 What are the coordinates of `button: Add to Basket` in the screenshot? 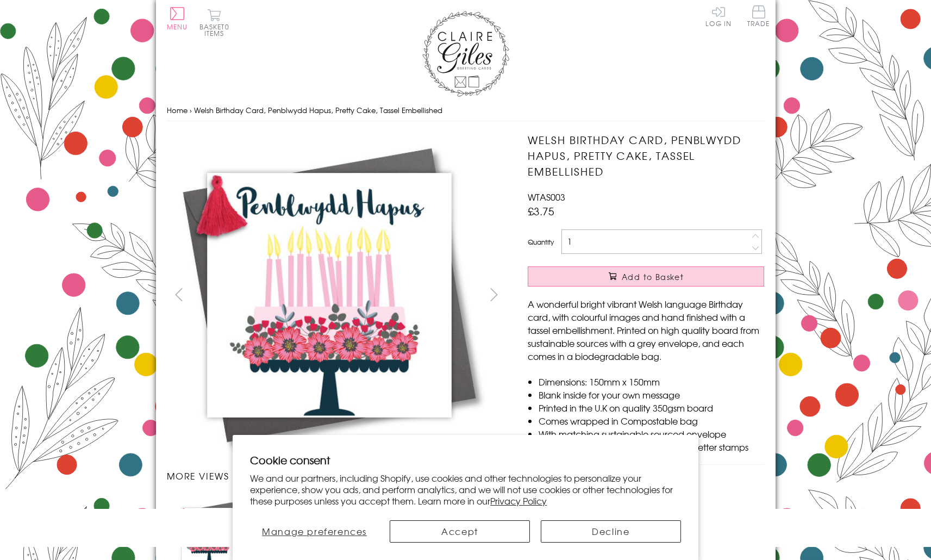 It's located at (646, 276).